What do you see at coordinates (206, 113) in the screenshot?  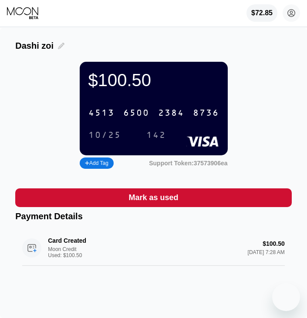 I see `div: 8736` at bounding box center [206, 113].